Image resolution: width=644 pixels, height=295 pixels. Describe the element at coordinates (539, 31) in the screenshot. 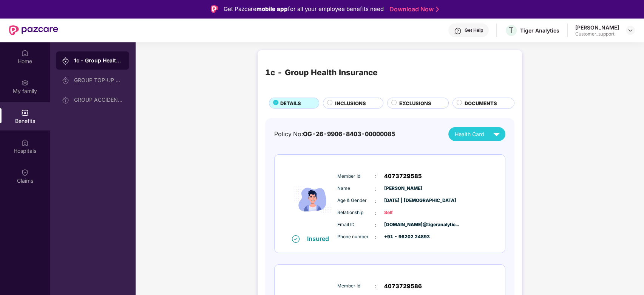

I see `div: Tiger Analytics` at that location.